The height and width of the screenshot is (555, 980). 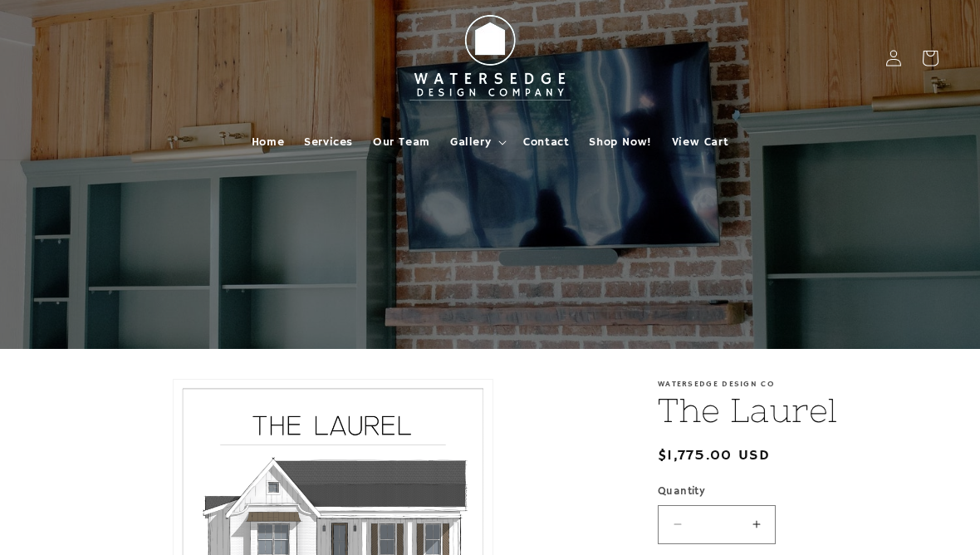 I want to click on span: Home, so click(x=268, y=142).